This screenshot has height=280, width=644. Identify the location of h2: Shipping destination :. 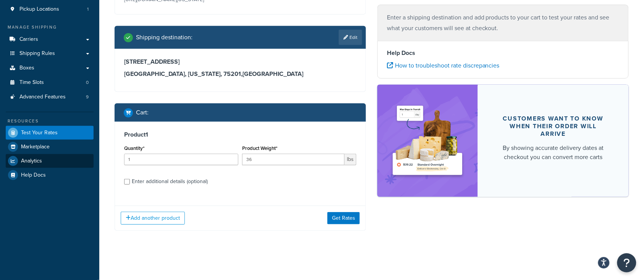
(164, 37).